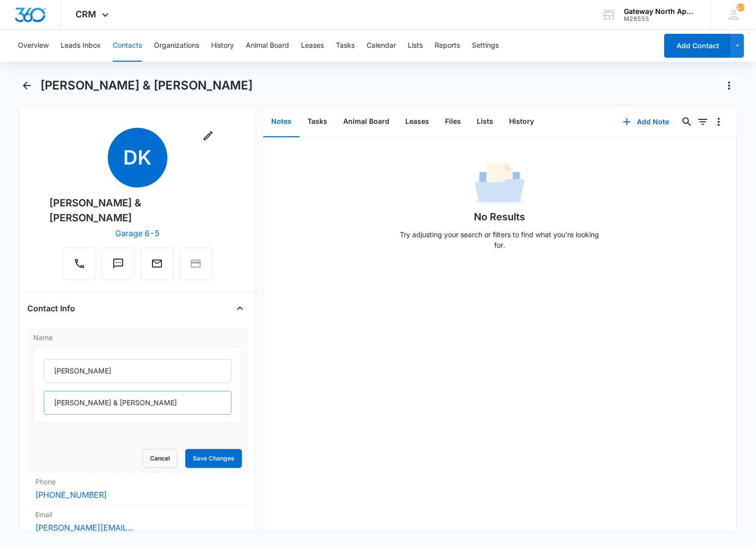 Image resolution: width=756 pixels, height=546 pixels. I want to click on button: Calendar, so click(381, 46).